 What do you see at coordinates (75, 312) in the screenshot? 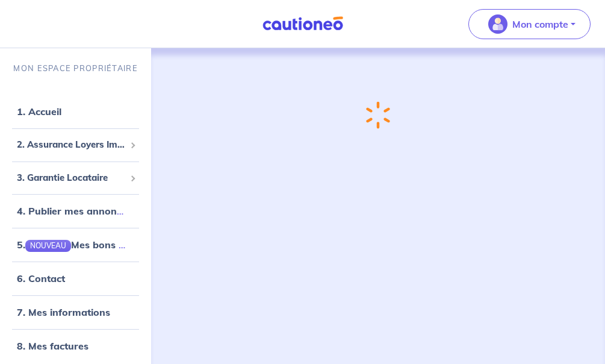
I see `div: 7. Mes informations` at bounding box center [75, 312].